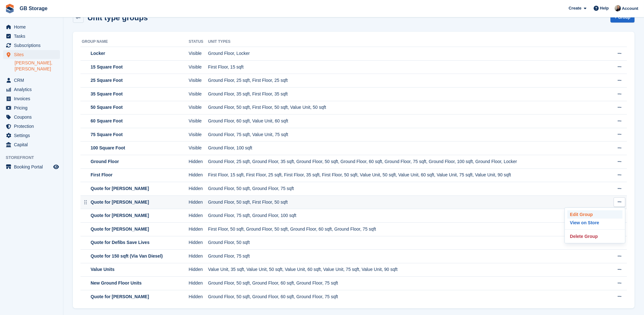 The width and height of the screenshot is (644, 315). I want to click on div: Quote for Defibs Save Lives, so click(120, 243).